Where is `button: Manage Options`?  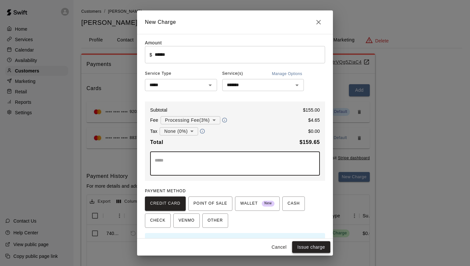
button: Manage Options is located at coordinates (287, 74).